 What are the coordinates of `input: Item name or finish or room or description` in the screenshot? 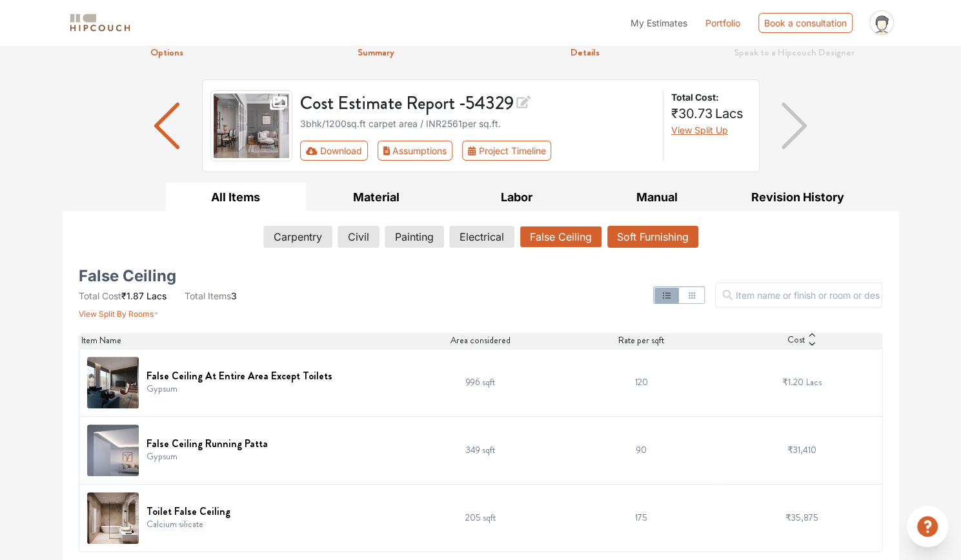 It's located at (798, 295).